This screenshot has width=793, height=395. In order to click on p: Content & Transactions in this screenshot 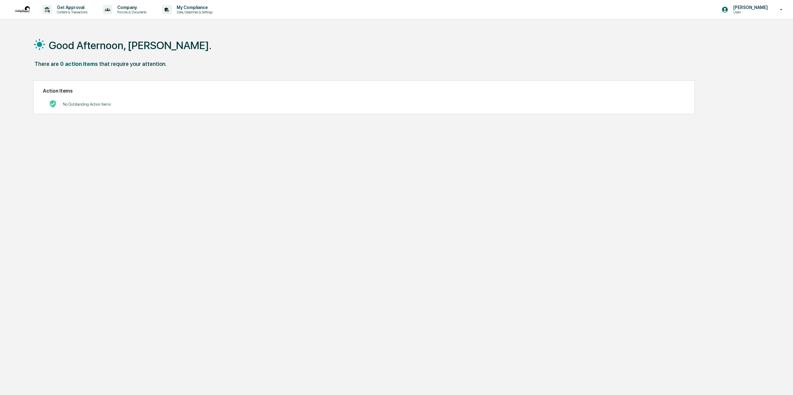, I will do `click(71, 12)`.